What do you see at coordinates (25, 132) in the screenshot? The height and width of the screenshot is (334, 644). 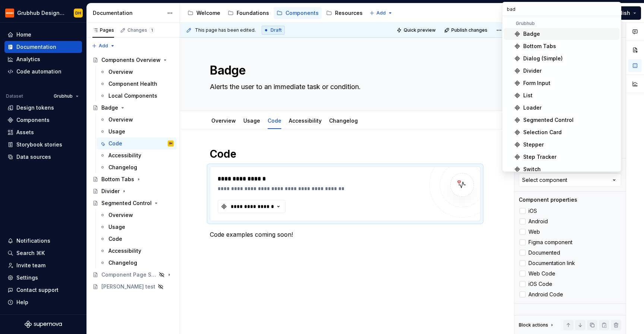 I see `div: Assets` at bounding box center [25, 132].